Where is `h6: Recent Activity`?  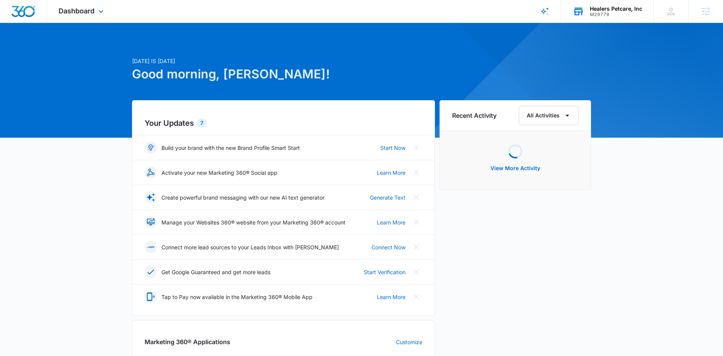 h6: Recent Activity is located at coordinates (475, 116).